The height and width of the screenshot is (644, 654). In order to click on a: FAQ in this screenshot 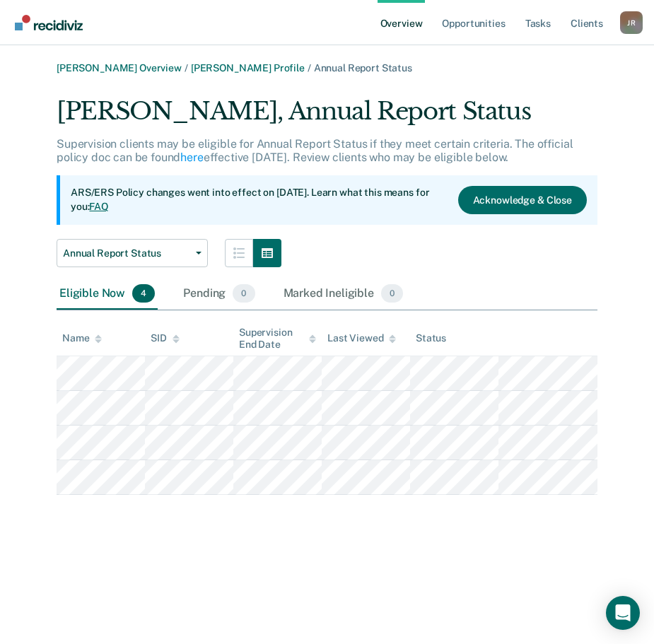, I will do `click(99, 206)`.